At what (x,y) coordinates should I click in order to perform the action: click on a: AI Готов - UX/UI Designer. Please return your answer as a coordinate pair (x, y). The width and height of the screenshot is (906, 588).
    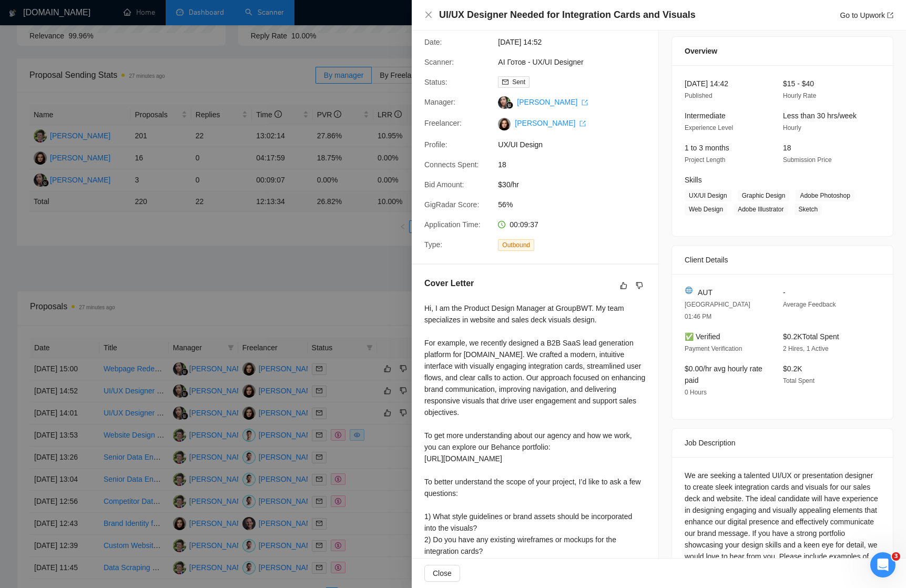
    Looking at the image, I should click on (540, 62).